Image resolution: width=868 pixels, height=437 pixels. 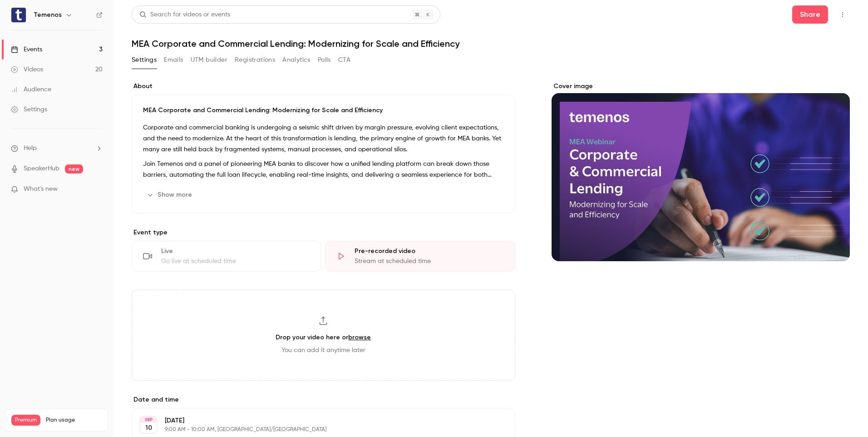 I want to click on img: Temenos, so click(x=19, y=15).